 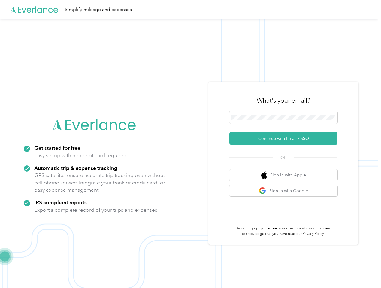 What do you see at coordinates (60, 202) in the screenshot?
I see `strong: IRS compliant reports` at bounding box center [60, 202].